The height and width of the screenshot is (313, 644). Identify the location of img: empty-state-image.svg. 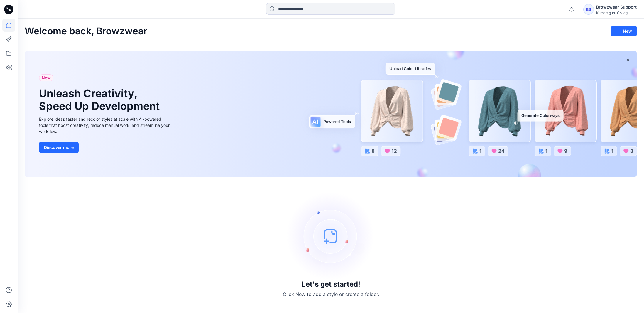
(331, 236).